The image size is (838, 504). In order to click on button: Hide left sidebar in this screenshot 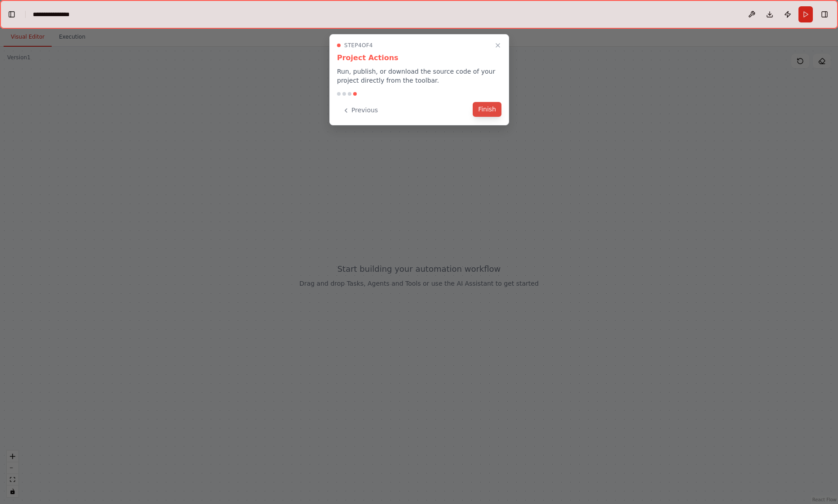, I will do `click(11, 15)`.